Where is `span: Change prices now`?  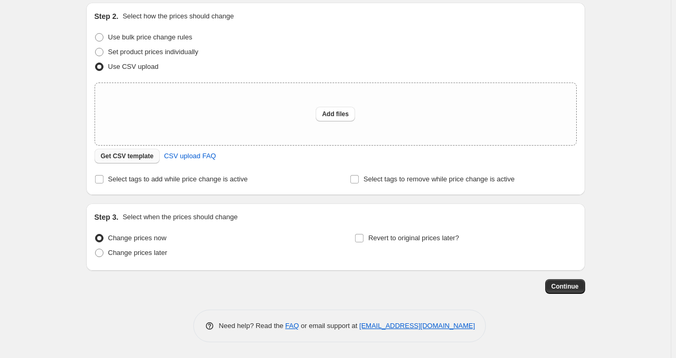 span: Change prices now is located at coordinates (137, 238).